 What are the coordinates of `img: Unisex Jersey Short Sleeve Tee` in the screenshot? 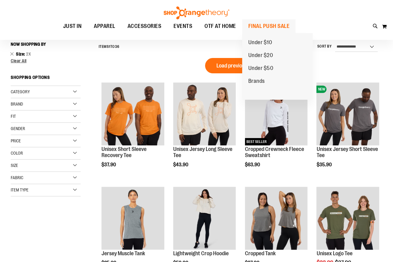 It's located at (347, 114).